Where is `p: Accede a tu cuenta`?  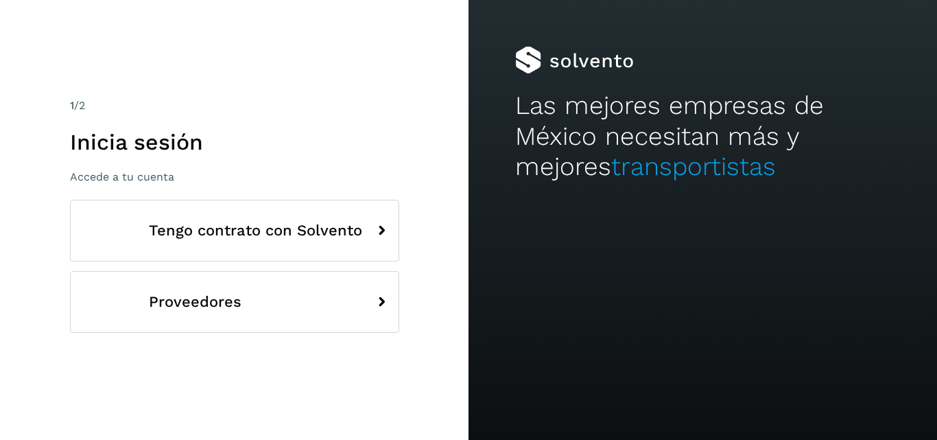
p: Accede a tu cuenta is located at coordinates (235, 176).